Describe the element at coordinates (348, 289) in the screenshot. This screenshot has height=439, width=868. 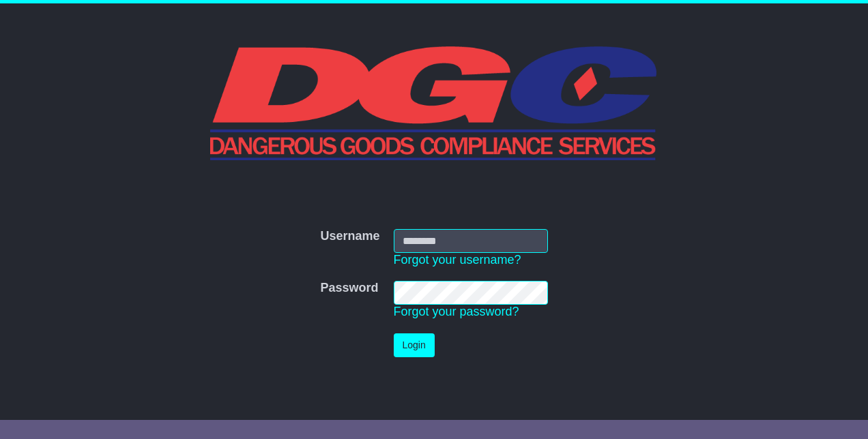
I see `label: Password` at that location.